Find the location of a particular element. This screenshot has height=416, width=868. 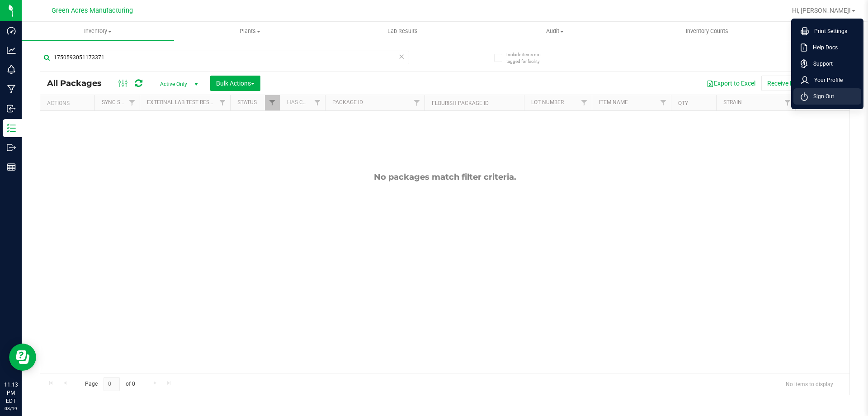

button: Receive Non-Cannabis is located at coordinates (799, 83).